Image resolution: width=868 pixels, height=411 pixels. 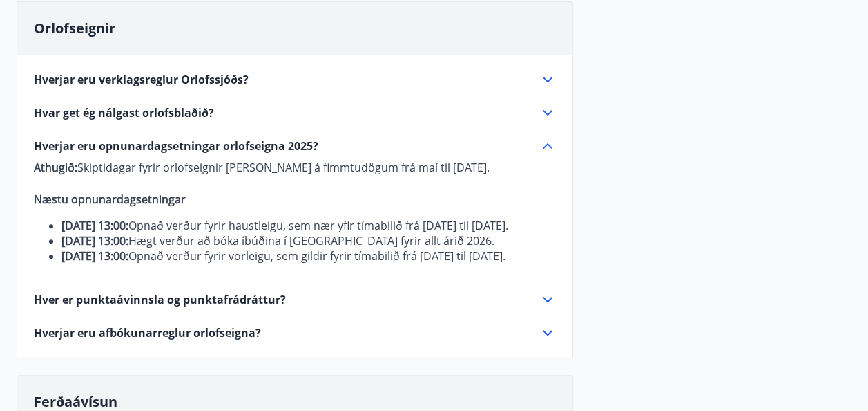 What do you see at coordinates (147, 332) in the screenshot?
I see `span: Hverjar eru afbókunarreglur orlofseigna?` at bounding box center [147, 332].